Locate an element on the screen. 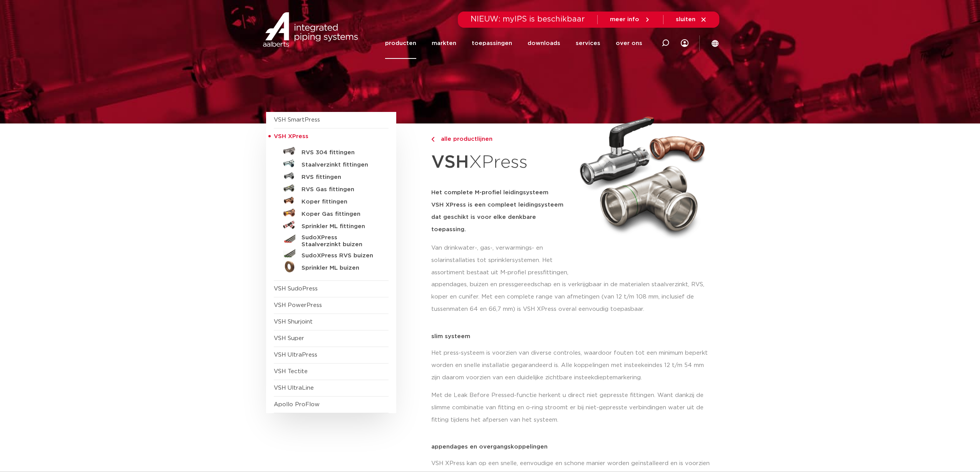 Image resolution: width=980 pixels, height=472 pixels. span: VSH UltraLine is located at coordinates (294, 388).